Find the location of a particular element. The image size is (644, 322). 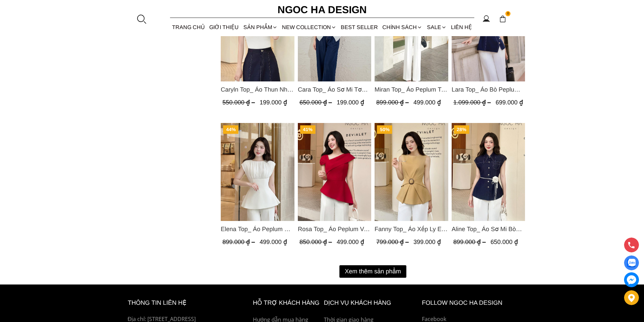

img: Aline Top_ Áo Sơ Mi Bò Lụa Rớt Vai A1070 is located at coordinates (488, 172).